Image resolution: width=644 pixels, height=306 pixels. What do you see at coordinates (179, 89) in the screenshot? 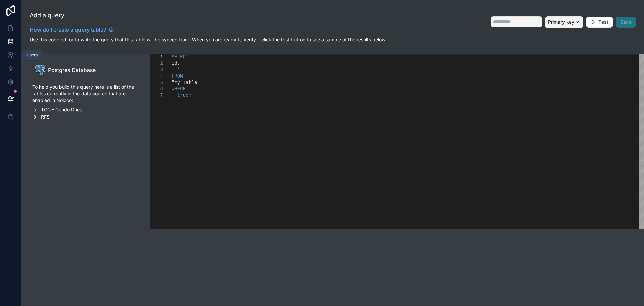
I see `span: WHERE` at bounding box center [179, 89].